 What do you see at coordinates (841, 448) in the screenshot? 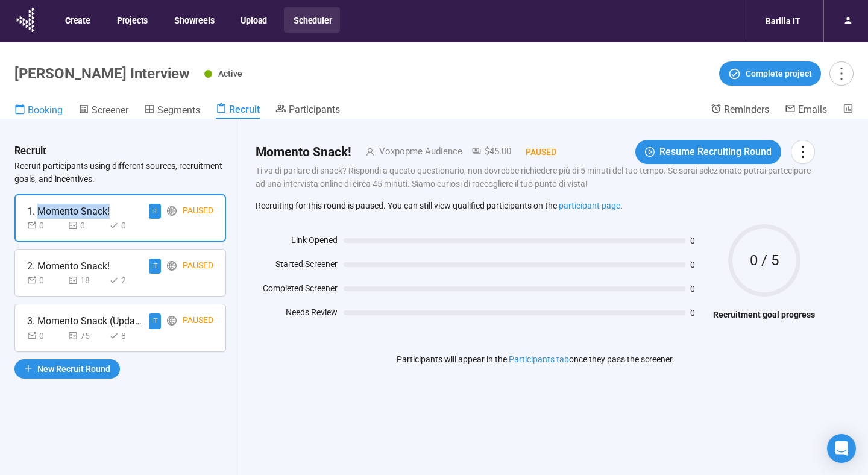
I see `div: Open Intercom Messenger` at bounding box center [841, 448].